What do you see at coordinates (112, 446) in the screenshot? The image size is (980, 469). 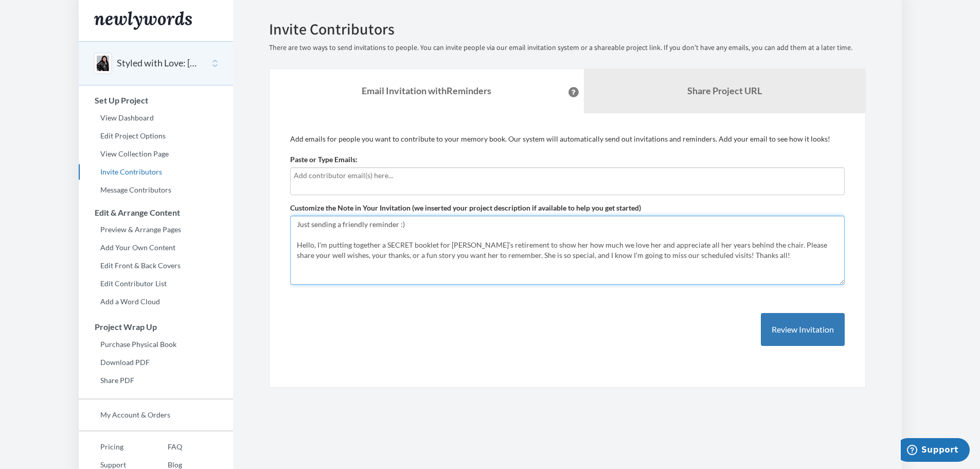 I see `a: Pricing` at bounding box center [112, 446].